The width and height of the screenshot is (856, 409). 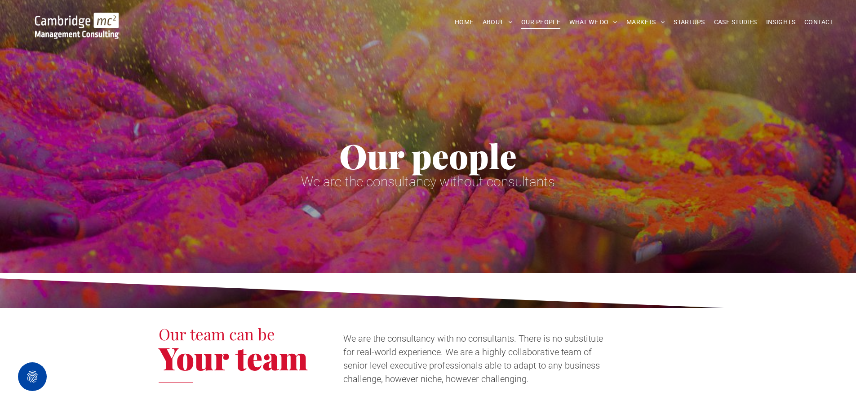 I want to click on span: Our team can be, so click(x=217, y=334).